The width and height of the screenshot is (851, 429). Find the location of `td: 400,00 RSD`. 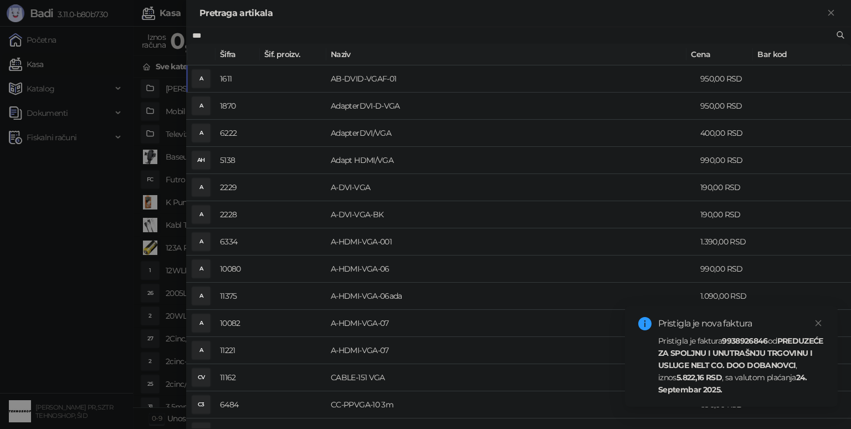

td: 400,00 RSD is located at coordinates (729, 133).